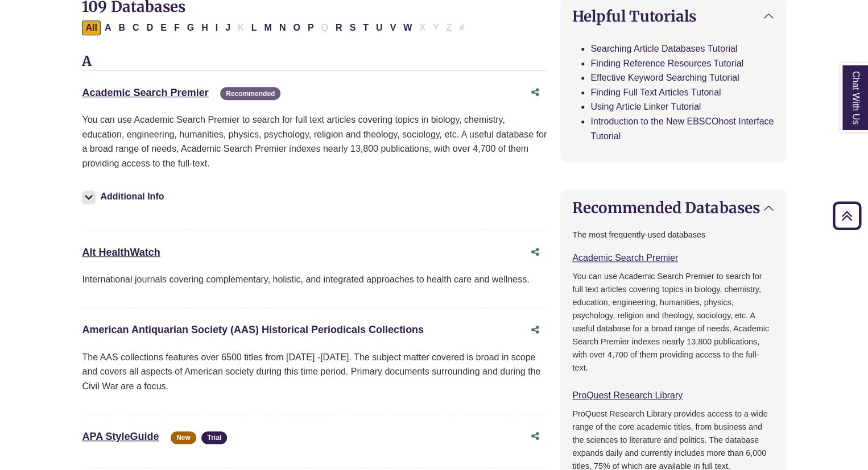 The image size is (868, 470). What do you see at coordinates (122, 28) in the screenshot?
I see `button: Filter Results B` at bounding box center [122, 28].